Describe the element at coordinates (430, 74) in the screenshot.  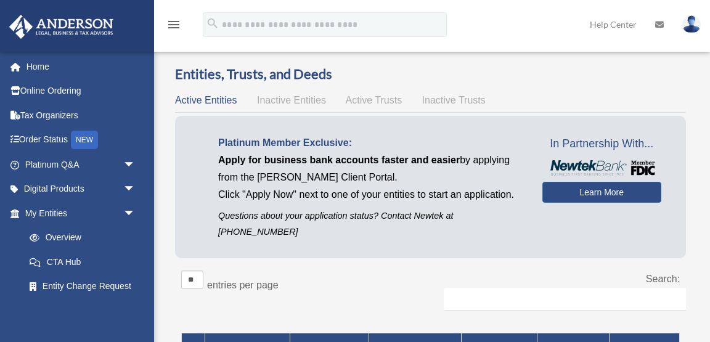
I see `h3: Entities, Trusts, and Deeds` at that location.